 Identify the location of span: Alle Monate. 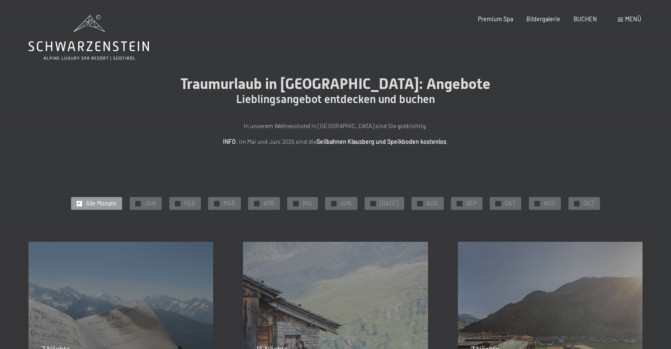
(101, 203).